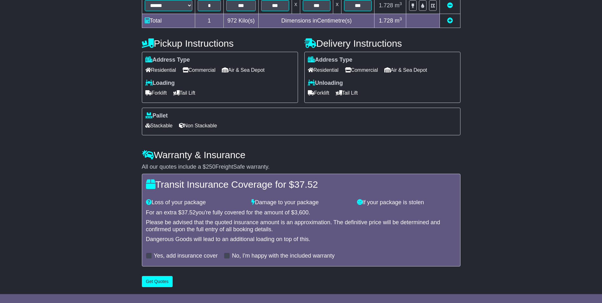 The height and width of the screenshot is (303, 602). Describe the element at coordinates (450, 21) in the screenshot. I see `a: Add new item` at that location.